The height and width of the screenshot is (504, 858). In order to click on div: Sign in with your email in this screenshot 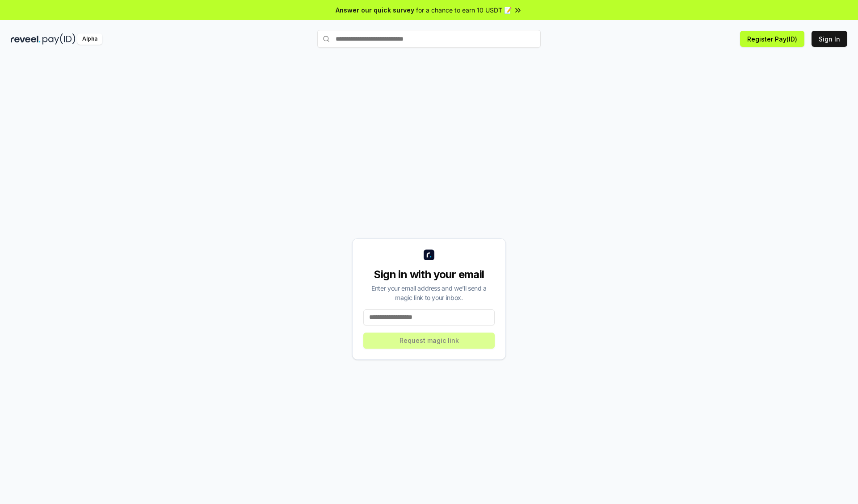, I will do `click(429, 275)`.